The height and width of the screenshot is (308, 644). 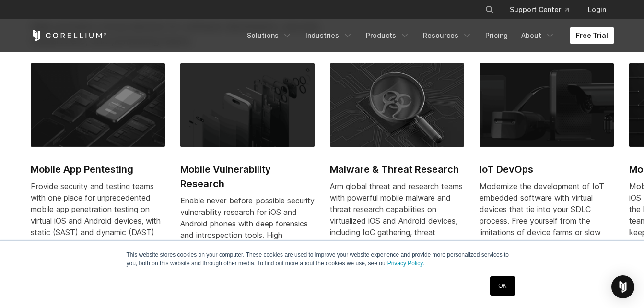 I want to click on a: Corellium Home, so click(x=69, y=36).